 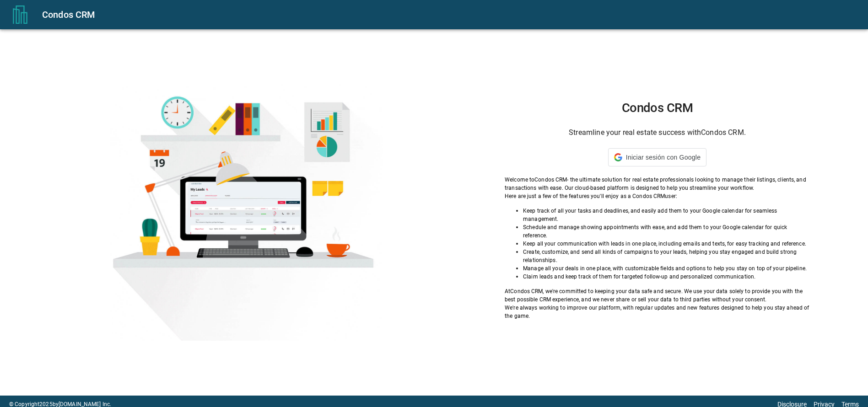 I want to click on p: Create, customize, and send all kinds of campaigns to your leads, helping you stay engaged and bu..., so click(x=666, y=256).